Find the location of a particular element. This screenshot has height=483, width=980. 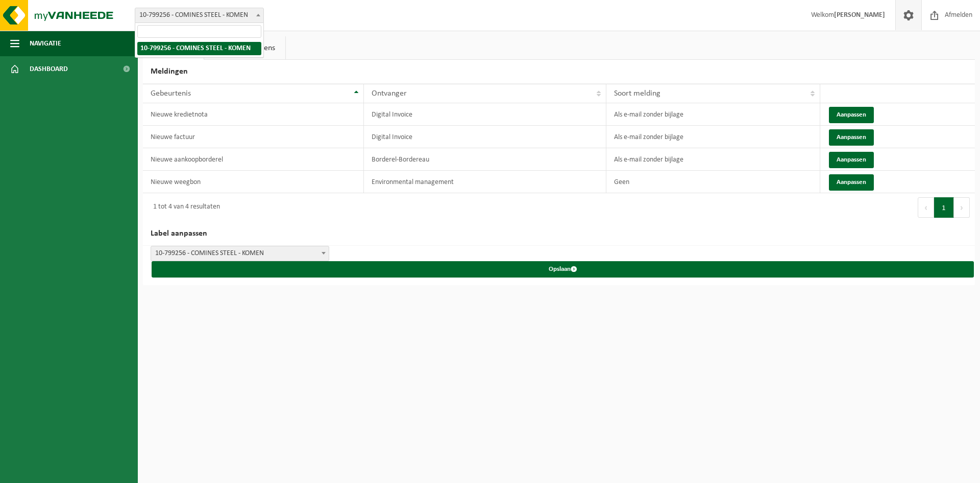

span: Navigatie is located at coordinates (46, 43).